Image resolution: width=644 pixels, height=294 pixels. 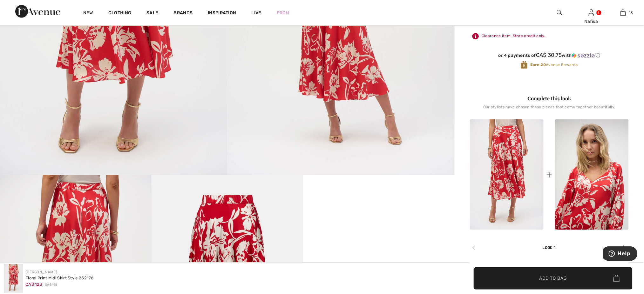 What do you see at coordinates (38, 12) in the screenshot?
I see `a: 1ère Avenue` at bounding box center [38, 12].